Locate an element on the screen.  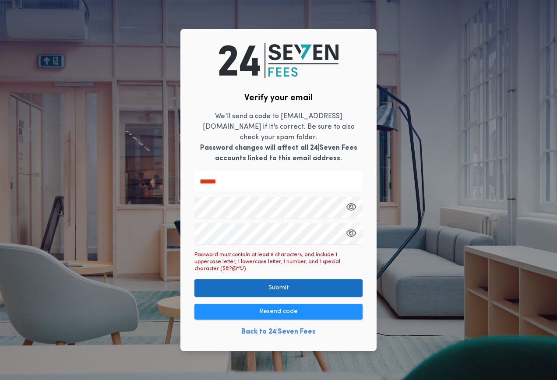
button: Resend code is located at coordinates (278, 312).